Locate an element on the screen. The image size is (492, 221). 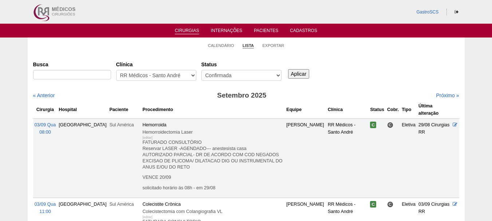
a: Internações is located at coordinates (227, 32).